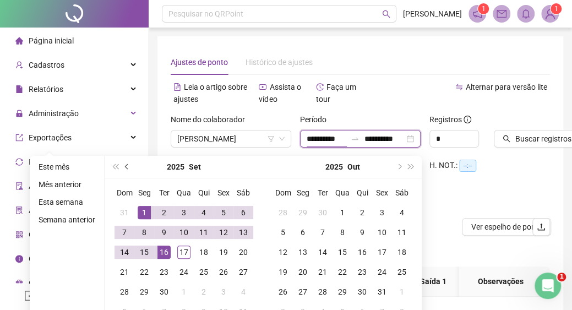 This screenshot has width=572, height=310. Describe the element at coordinates (283, 292) in the screenshot. I see `div: 26` at that location.